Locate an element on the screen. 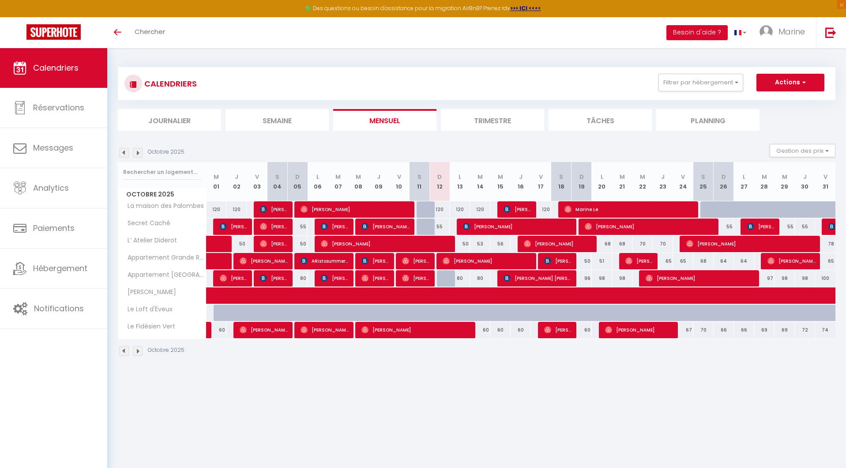  span: Marine is located at coordinates (792, 31).